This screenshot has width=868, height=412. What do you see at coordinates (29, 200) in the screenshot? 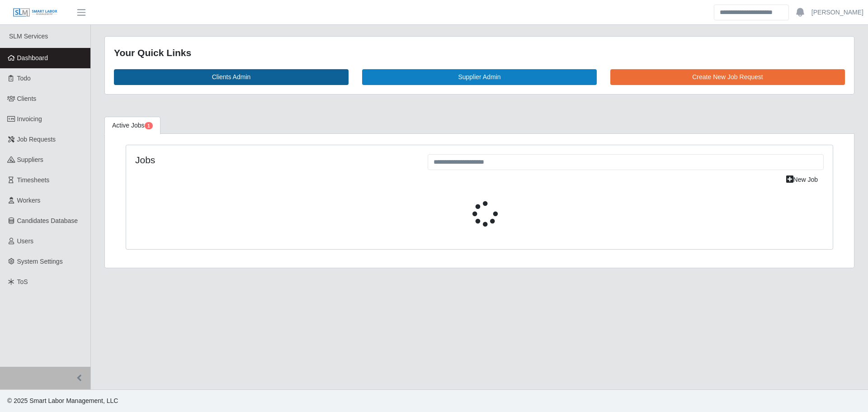
I see `span: Workers` at bounding box center [29, 200].